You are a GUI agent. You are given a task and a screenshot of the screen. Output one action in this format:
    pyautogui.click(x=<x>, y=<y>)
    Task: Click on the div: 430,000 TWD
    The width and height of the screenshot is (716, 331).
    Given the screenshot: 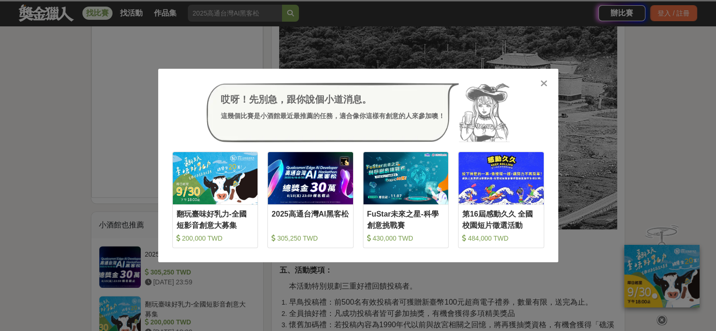 What is the action you would take?
    pyautogui.click(x=406, y=238)
    